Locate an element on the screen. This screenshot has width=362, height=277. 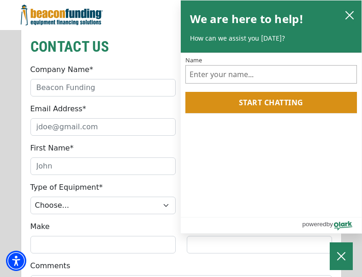
span: powered is located at coordinates (314, 224).